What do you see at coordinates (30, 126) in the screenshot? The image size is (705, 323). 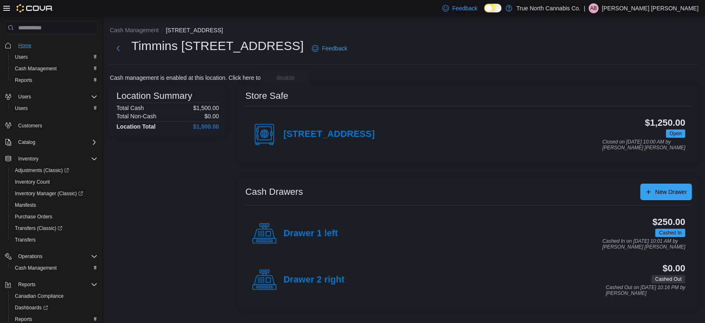 I see `a: Customers` at bounding box center [30, 126].